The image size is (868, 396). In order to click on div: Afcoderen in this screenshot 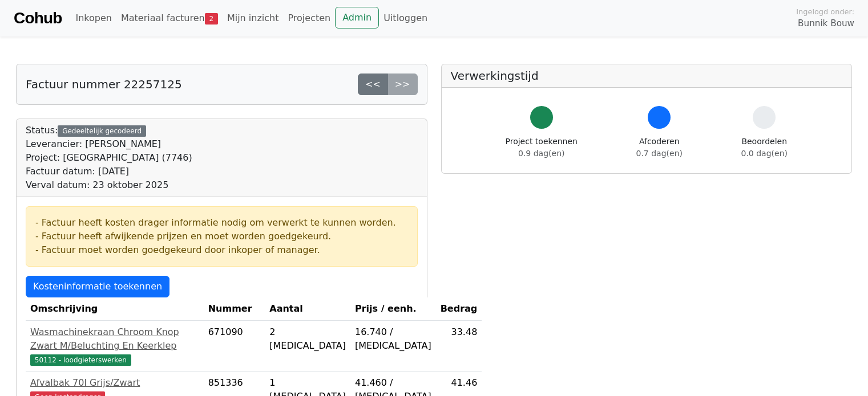, I will do `click(659, 148)`.